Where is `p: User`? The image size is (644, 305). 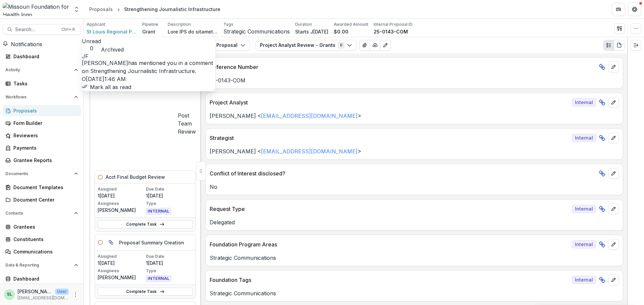
p: User is located at coordinates (62, 292).